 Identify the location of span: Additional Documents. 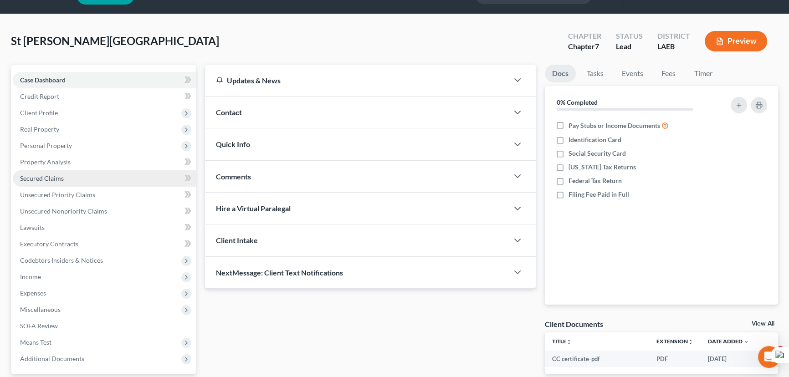
(52, 359).